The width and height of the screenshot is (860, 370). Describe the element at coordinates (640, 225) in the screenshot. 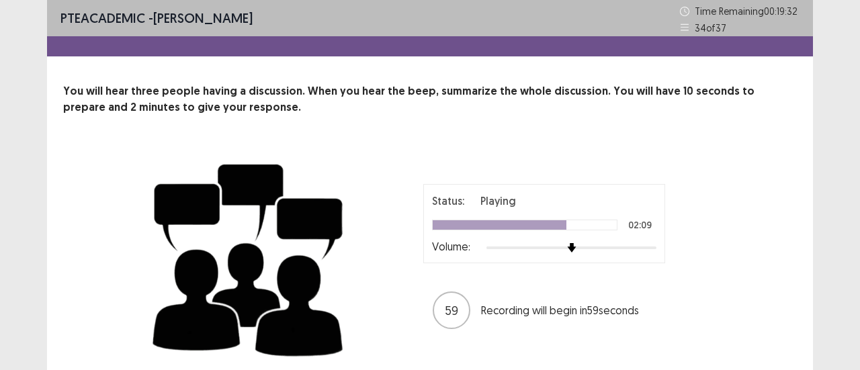

I see `p: 02:09` at that location.